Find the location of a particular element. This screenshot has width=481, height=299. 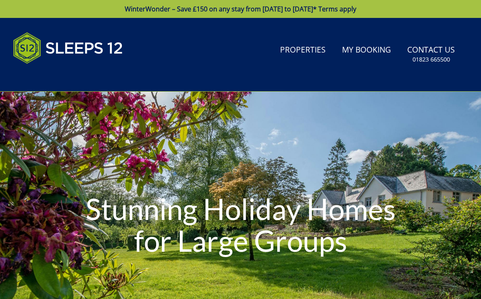

a: Contact Us01823 665500 is located at coordinates (431, 54).